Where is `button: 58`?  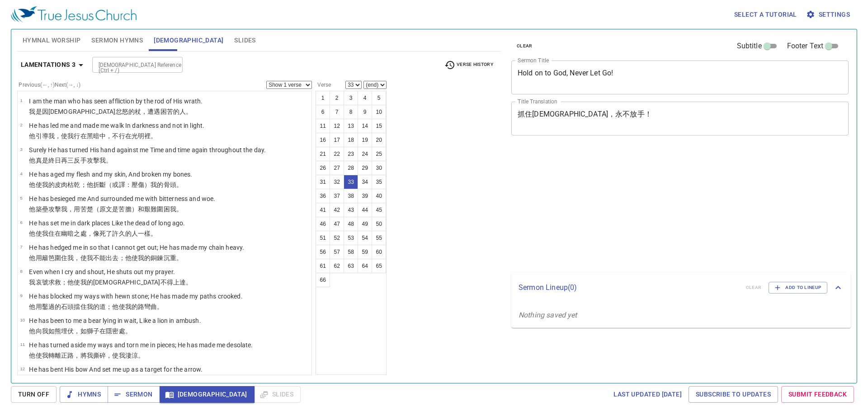 button: 58 is located at coordinates (351, 252).